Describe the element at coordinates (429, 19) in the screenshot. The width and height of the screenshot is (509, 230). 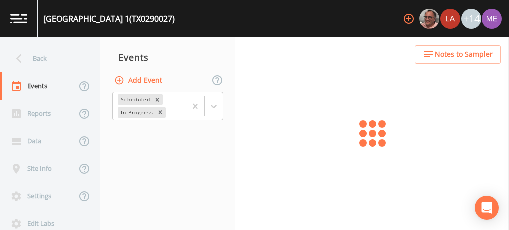
I see `img: e2d790fa78825a4bb76dcb6ab311d44c` at that location.